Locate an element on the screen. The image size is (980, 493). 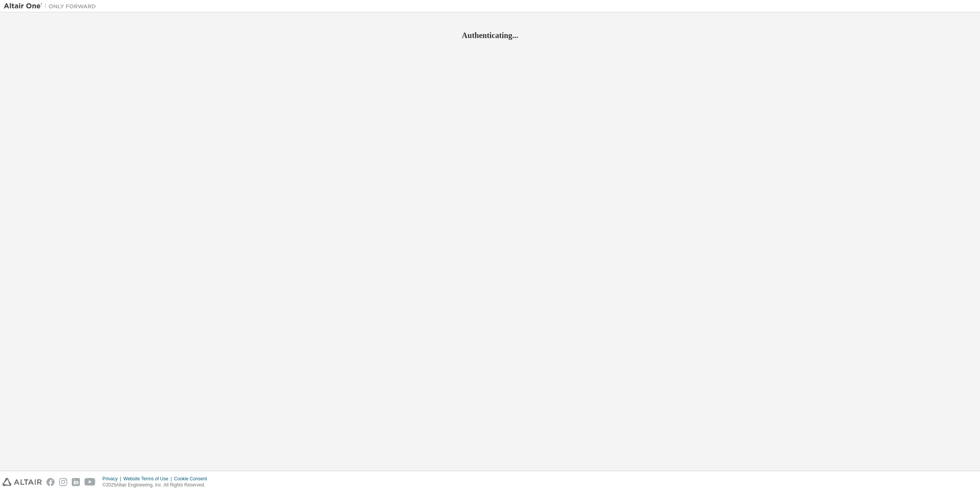
h2: Authenticating... is located at coordinates (490, 35).